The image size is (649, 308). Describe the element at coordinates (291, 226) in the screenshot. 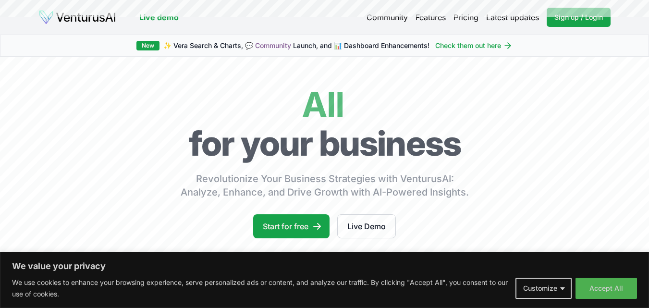

I see `a: Start for free` at that location.